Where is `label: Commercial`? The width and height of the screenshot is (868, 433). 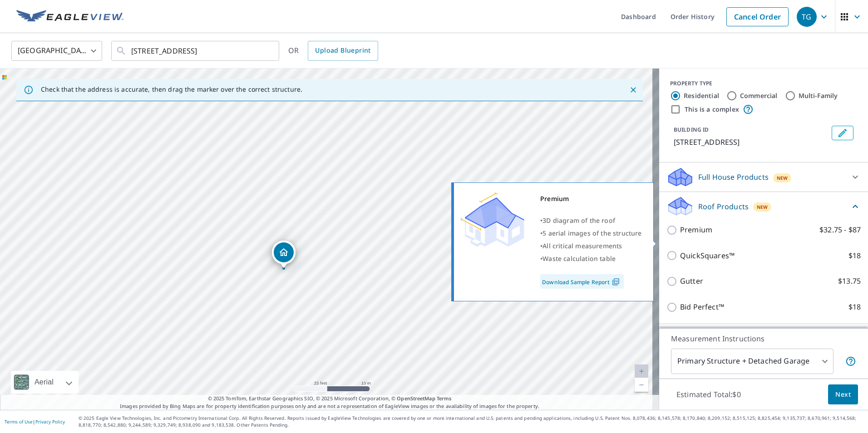 label: Commercial is located at coordinates (759, 96).